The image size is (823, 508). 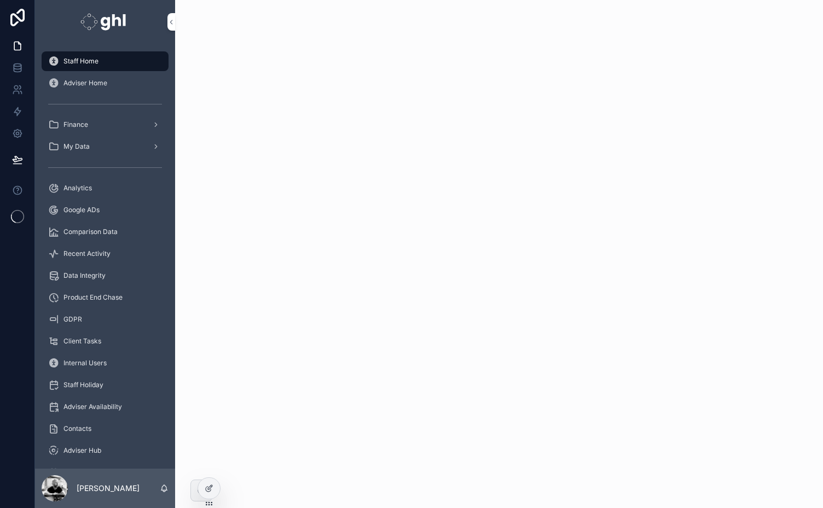 What do you see at coordinates (104, 22) in the screenshot?
I see `img: App logo` at bounding box center [104, 22].